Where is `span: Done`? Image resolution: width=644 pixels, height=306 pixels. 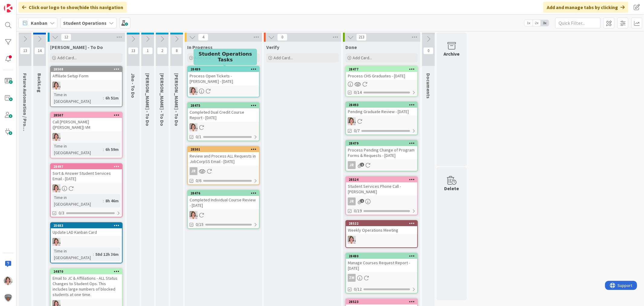 span: Done is located at coordinates (351, 47).